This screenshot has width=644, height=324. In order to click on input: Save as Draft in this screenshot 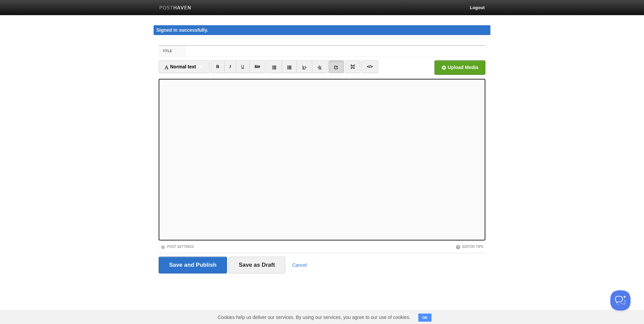, I will do `click(257, 265)`.